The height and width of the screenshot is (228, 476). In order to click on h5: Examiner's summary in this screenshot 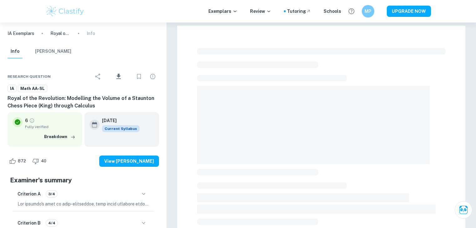, I will do `click(83, 181)`.